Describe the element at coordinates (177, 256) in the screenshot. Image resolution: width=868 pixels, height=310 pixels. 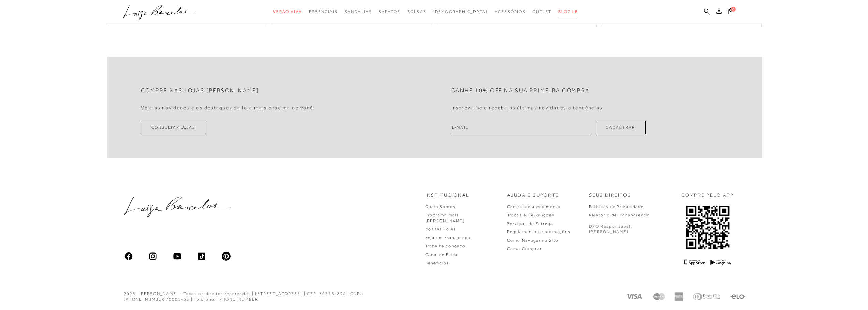
I see `img: youtube_material_rounded` at that location.